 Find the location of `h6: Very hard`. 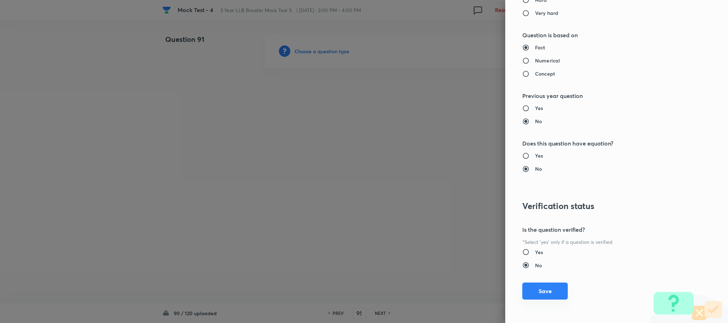

h6: Very hard is located at coordinates (546, 13).